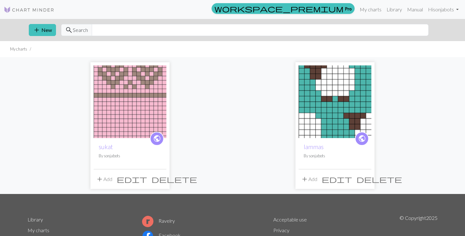 Image resolution: width=465 pixels, height=236 pixels. What do you see at coordinates (29, 10) in the screenshot?
I see `img: Logo` at bounding box center [29, 10].